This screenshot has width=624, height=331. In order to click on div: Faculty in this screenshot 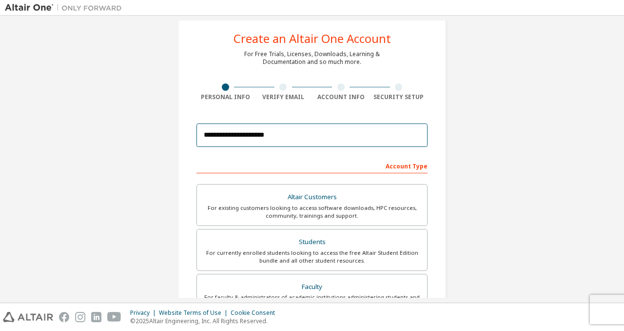, I will do `click(312, 287)`.